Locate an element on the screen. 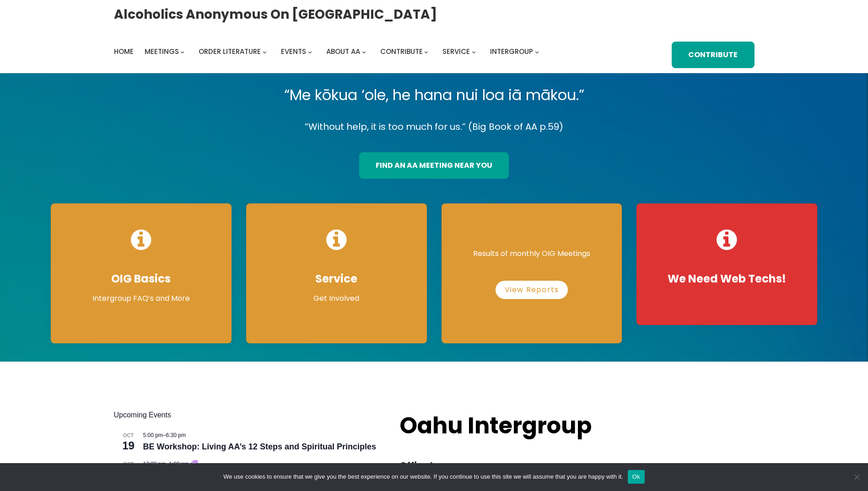 The image size is (868, 491). a: About AA is located at coordinates (343, 52).